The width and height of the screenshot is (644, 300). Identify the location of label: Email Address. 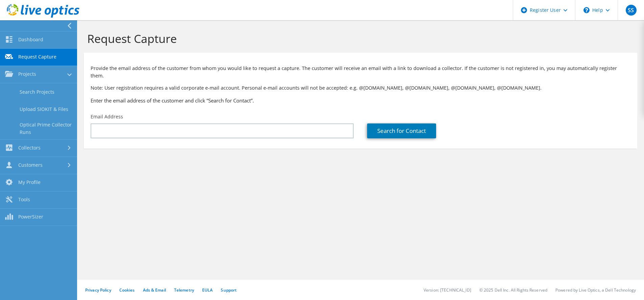
(107, 117).